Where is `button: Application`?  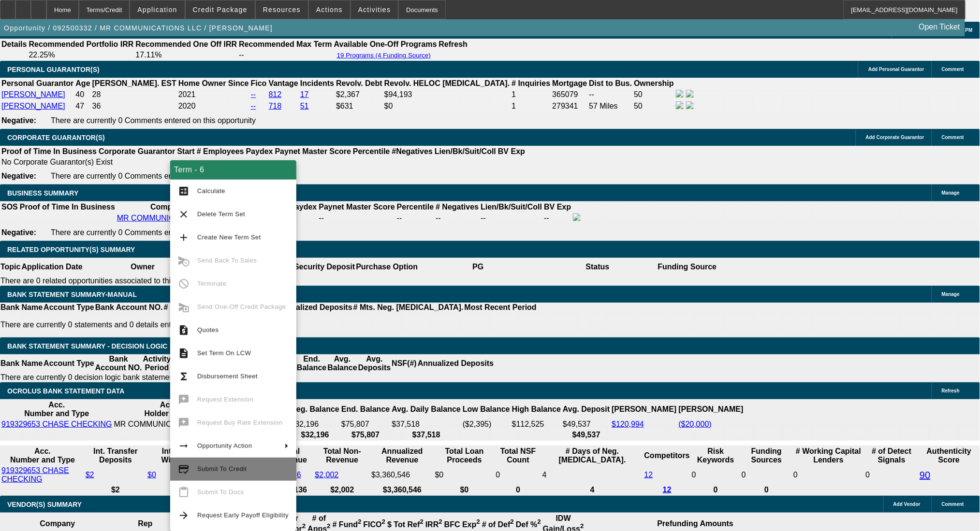
button: Application is located at coordinates (157, 9).